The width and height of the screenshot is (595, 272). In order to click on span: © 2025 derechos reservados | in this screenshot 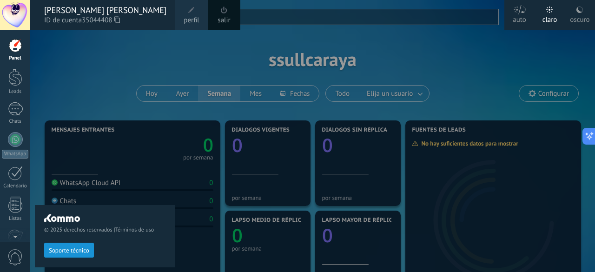, I will do `click(105, 230)`.